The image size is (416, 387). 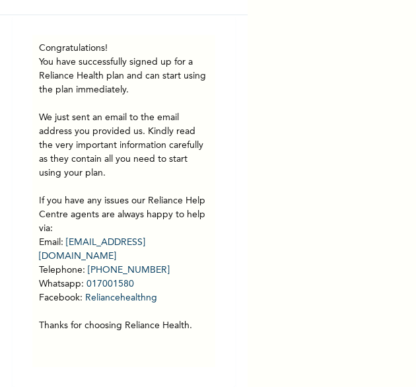 What do you see at coordinates (124, 194) in the screenshot?
I see `p: You have successfully signed up for a Reliance Health plan and can start using the plan immediate...` at bounding box center [124, 194].